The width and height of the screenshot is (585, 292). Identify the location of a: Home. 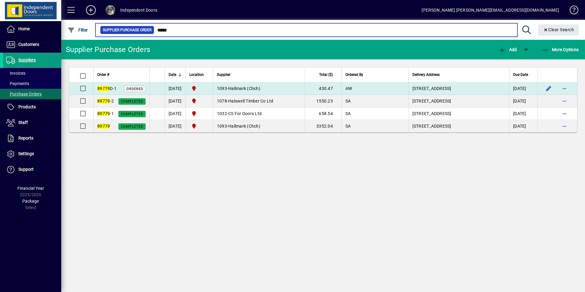
(32, 29).